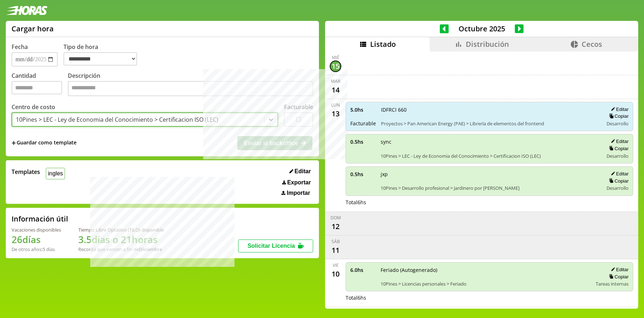  Describe the element at coordinates (40, 219) in the screenshot. I see `h2: Información útil` at that location.